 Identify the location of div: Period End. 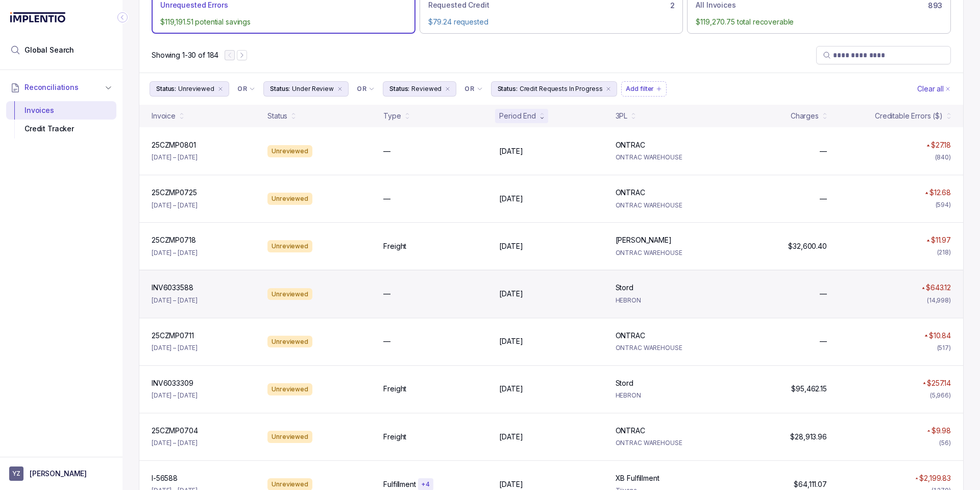
(518, 116).